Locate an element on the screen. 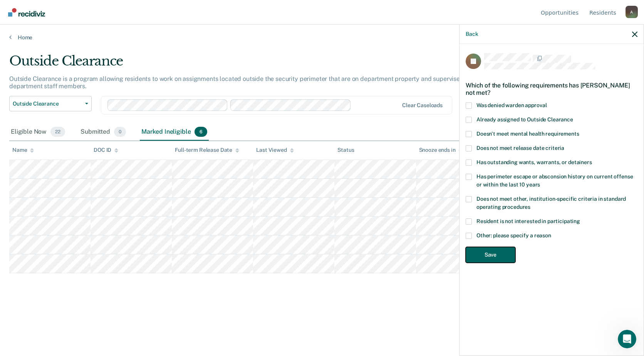 Image resolution: width=644 pixels, height=356 pixels. span: Does not meet other, institution-specific criteria in standard operating procedures is located at coordinates (551, 203).